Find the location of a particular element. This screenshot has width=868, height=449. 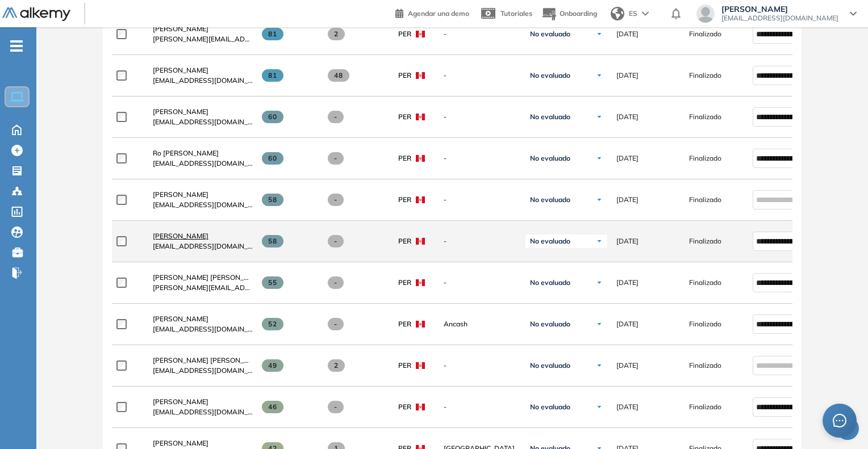

span: 46 is located at coordinates (273, 407).